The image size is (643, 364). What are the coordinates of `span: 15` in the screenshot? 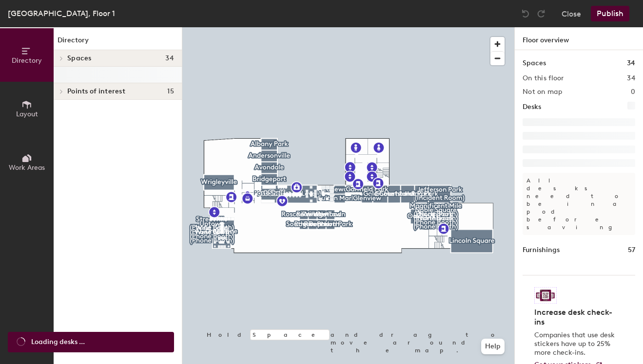 It's located at (170, 92).